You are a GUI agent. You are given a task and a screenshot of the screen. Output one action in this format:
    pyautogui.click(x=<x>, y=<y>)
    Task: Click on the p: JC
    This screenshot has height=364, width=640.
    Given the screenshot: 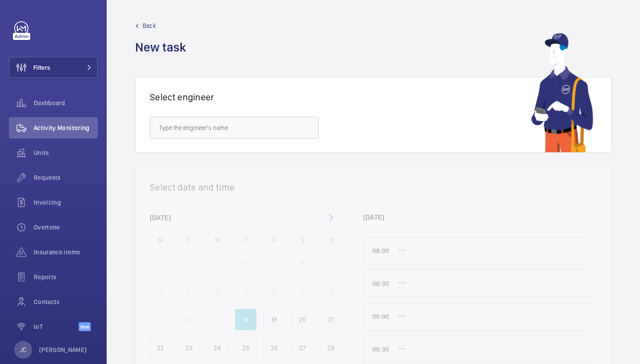 What is the action you would take?
    pyautogui.click(x=23, y=350)
    